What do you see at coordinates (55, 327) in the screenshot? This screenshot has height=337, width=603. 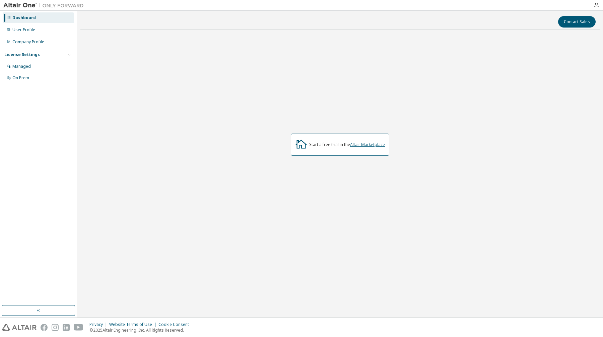 I see `img: instagram.svg` at bounding box center [55, 327].